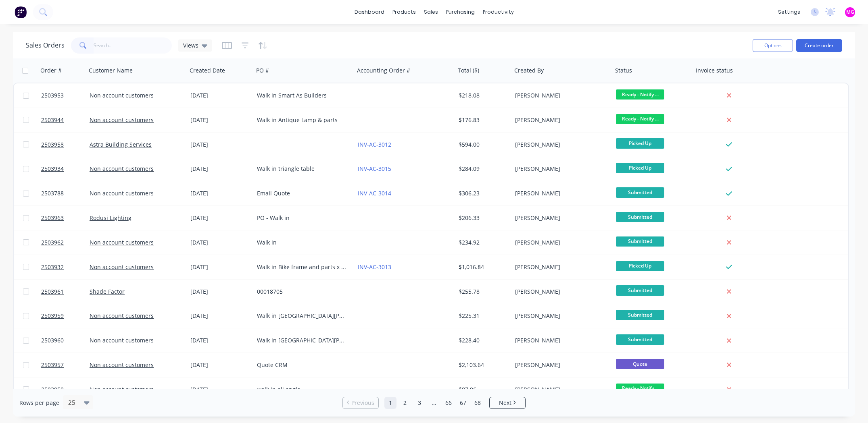 This screenshot has width=868, height=423. I want to click on div: Status, so click(624, 70).